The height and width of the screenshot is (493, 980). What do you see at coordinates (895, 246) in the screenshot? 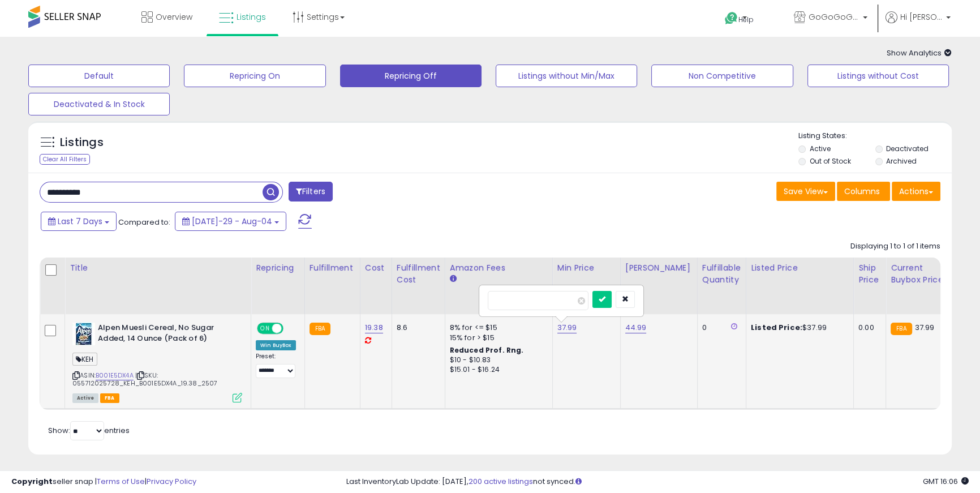
I see `div: Displaying 1 to 1 of 1 items` at bounding box center [895, 246].